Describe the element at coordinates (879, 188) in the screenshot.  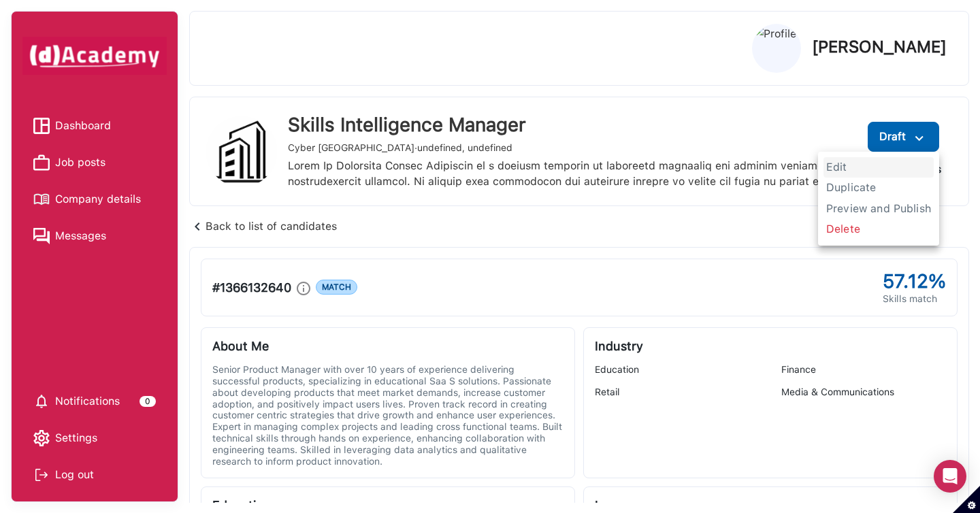
I see `span: Duplicate` at that location.